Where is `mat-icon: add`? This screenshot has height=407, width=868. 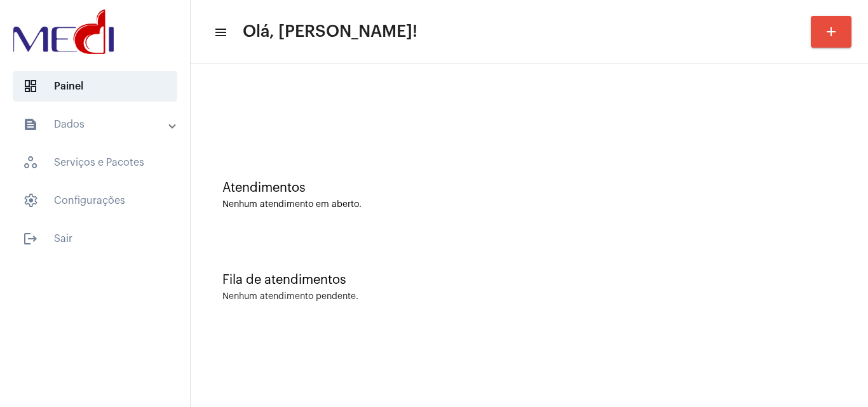
mat-icon: add is located at coordinates (831, 32).